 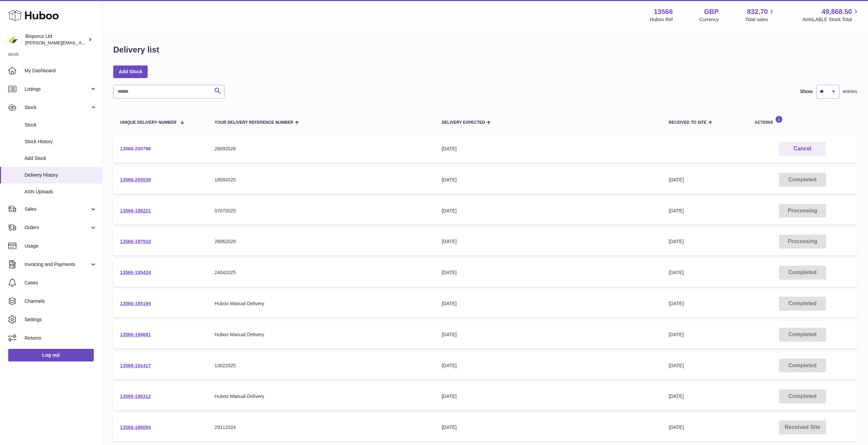 What do you see at coordinates (13, 39) in the screenshot?
I see `img: peter@biopurus.co.uk` at bounding box center [13, 39].